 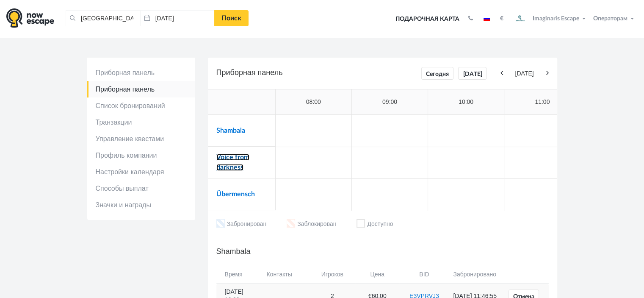 I want to click on th: BID, so click(x=423, y=274).